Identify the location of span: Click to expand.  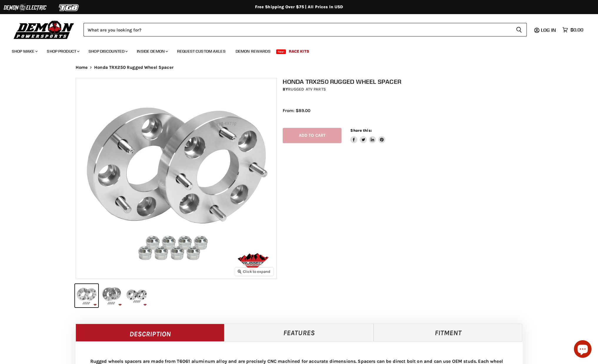
(254, 271).